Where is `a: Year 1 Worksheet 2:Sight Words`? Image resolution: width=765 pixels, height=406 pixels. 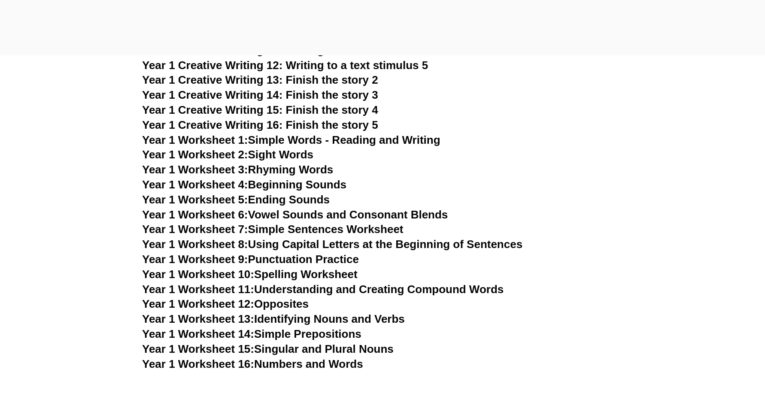 a: Year 1 Worksheet 2:Sight Words is located at coordinates (227, 155).